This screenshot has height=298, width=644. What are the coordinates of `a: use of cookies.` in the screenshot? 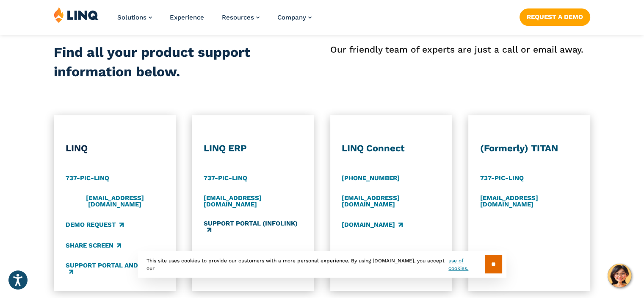 It's located at (466, 264).